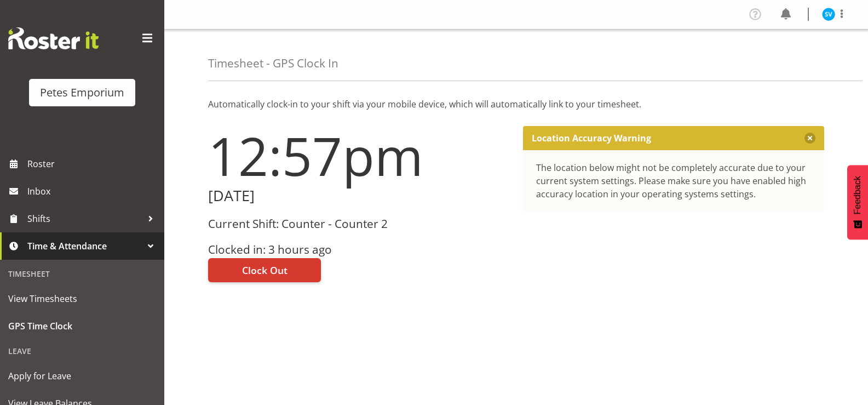  What do you see at coordinates (359, 249) in the screenshot?
I see `h3: Clocked in: 3 hours ago` at bounding box center [359, 249].